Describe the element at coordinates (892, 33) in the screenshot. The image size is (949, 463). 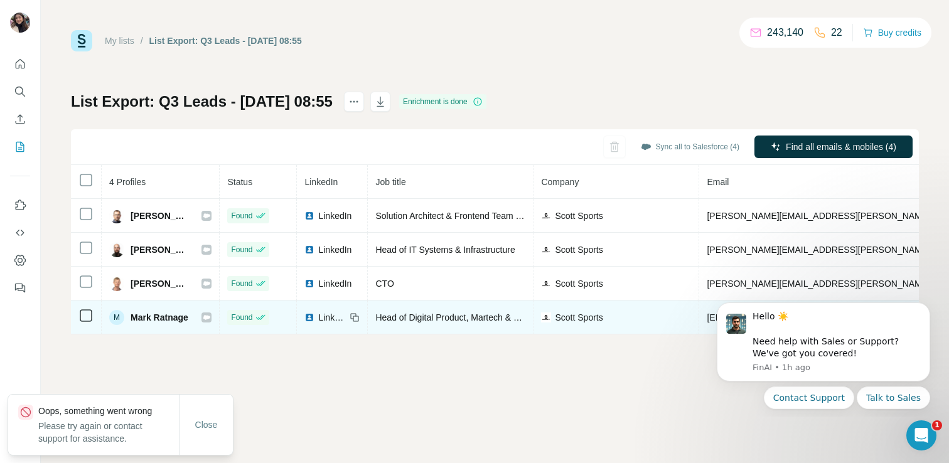
I see `button: Buy credits` at that location.